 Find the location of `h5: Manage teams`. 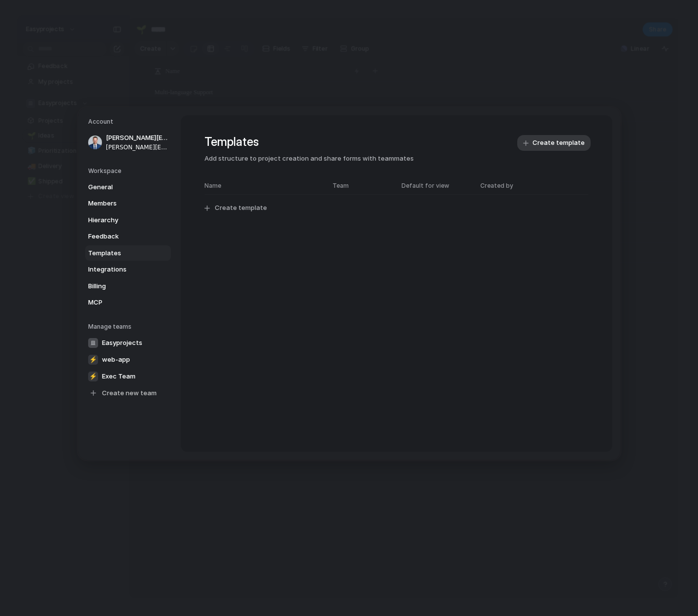

h5: Manage teams is located at coordinates (130, 326).